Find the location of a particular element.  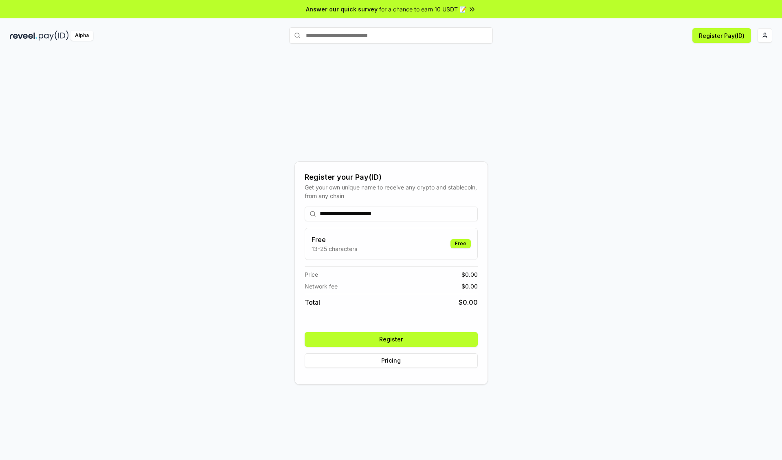

button: Register is located at coordinates (391, 339).